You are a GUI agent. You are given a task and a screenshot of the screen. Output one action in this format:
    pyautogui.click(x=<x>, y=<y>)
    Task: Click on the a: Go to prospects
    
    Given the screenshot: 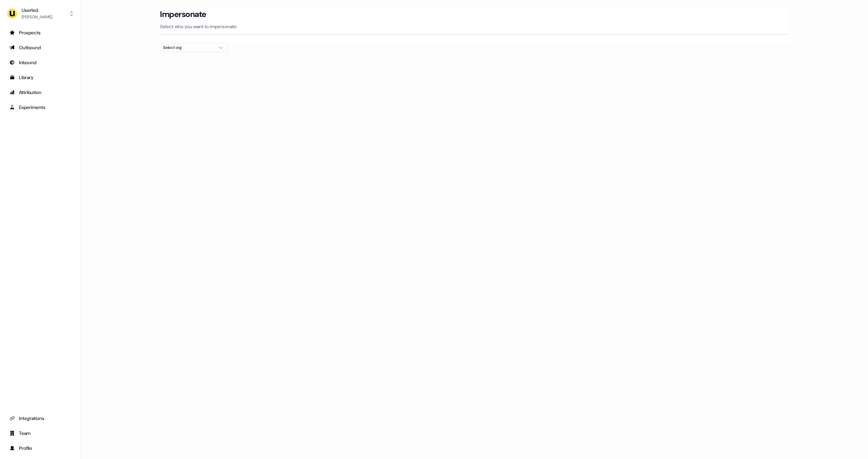 What is the action you would take?
    pyautogui.click(x=41, y=33)
    